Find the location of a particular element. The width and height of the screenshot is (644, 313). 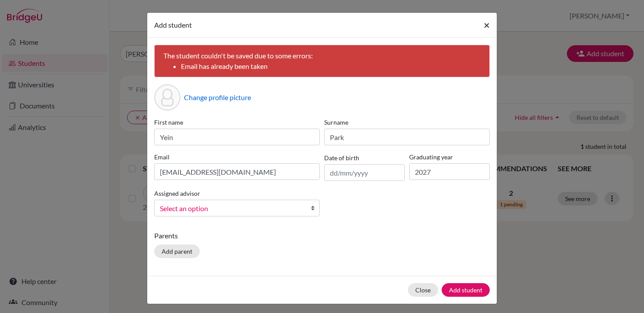

div: Profile picture is located at coordinates (168, 97).